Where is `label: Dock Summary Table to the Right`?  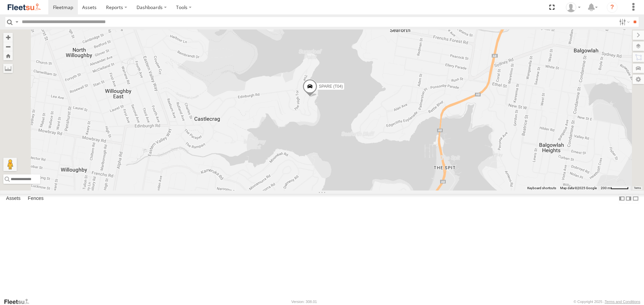 label: Dock Summary Table to the Right is located at coordinates (629, 199).